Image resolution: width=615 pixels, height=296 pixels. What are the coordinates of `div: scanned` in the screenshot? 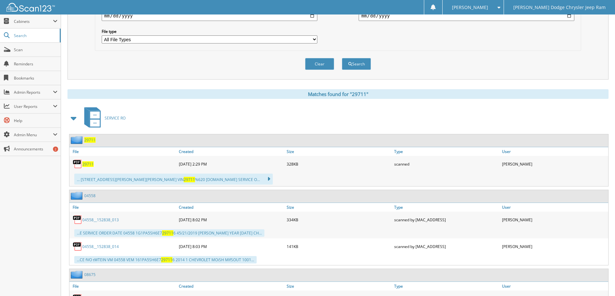 It's located at (446, 164).